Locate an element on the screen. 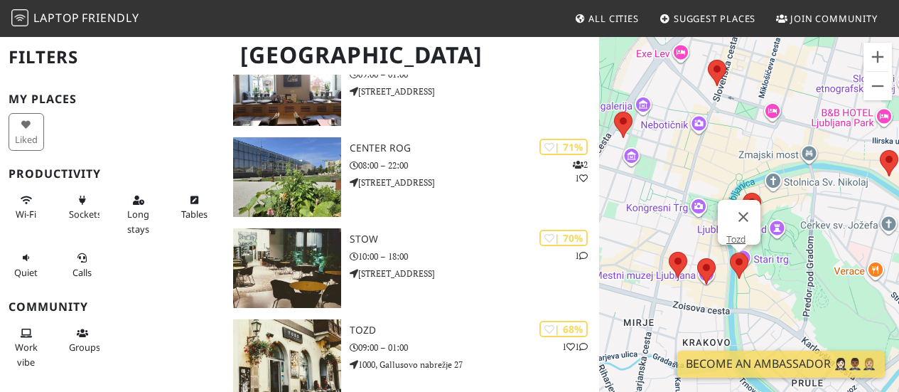 The height and width of the screenshot is (392, 899). span: Laptop is located at coordinates (56, 18).